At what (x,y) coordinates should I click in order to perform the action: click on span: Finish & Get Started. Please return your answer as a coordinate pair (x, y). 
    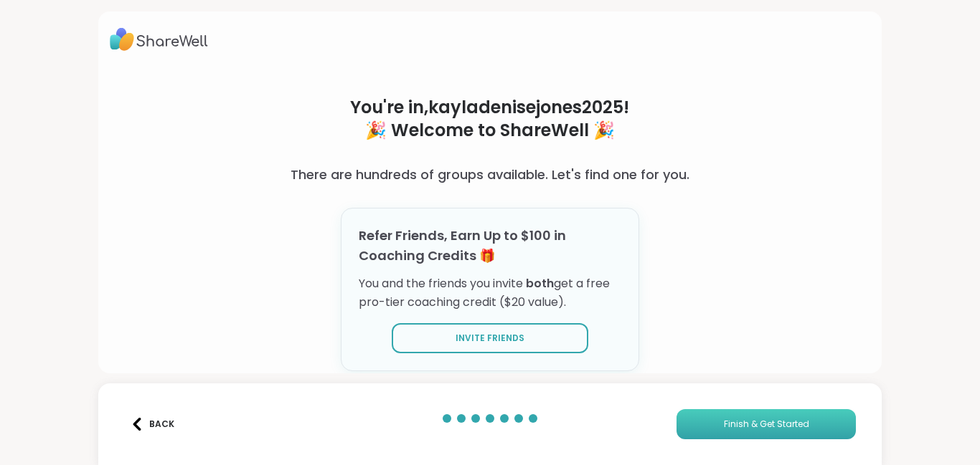
    Looking at the image, I should click on (766, 425).